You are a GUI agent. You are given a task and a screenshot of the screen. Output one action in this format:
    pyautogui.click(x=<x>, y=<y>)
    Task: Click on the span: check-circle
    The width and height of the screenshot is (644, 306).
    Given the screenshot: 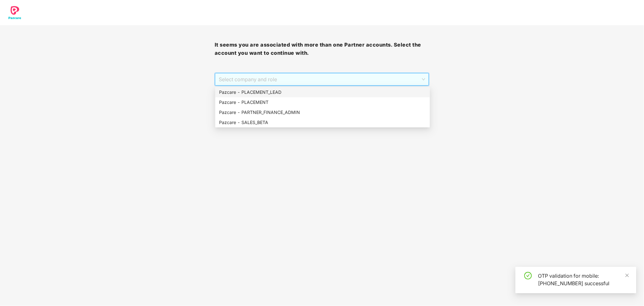 What is the action you would take?
    pyautogui.click(x=528, y=276)
    